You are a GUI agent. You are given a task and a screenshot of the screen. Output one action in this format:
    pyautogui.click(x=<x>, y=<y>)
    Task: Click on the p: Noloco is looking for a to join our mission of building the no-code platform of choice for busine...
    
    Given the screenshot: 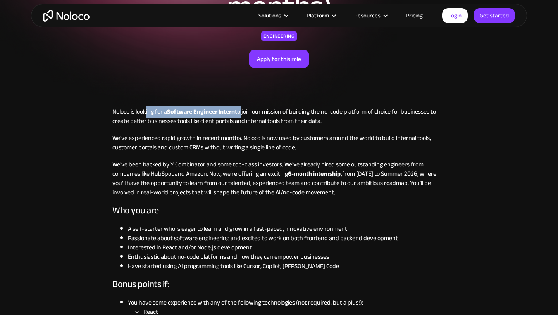 What is the action you would take?
    pyautogui.click(x=279, y=116)
    